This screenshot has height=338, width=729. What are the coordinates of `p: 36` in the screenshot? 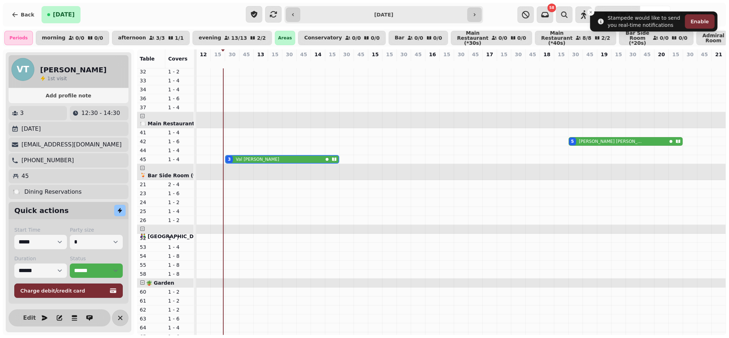 It's located at (151, 98).